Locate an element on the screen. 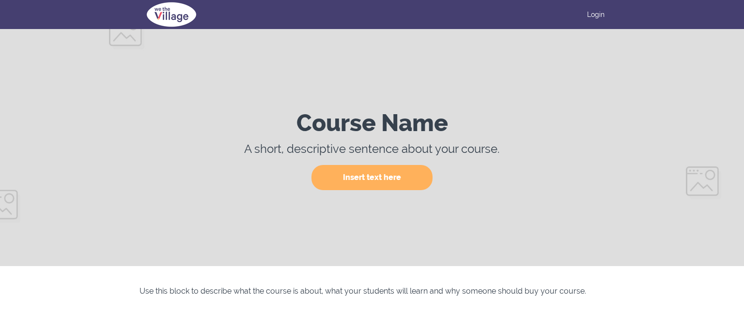  a: Insert text here is located at coordinates (372, 178).